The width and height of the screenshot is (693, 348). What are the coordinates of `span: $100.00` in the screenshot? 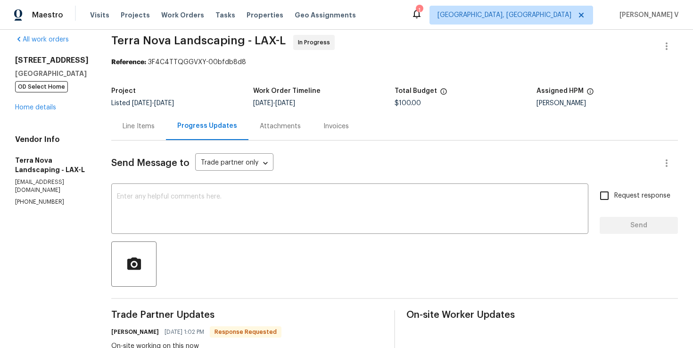 It's located at (408, 103).